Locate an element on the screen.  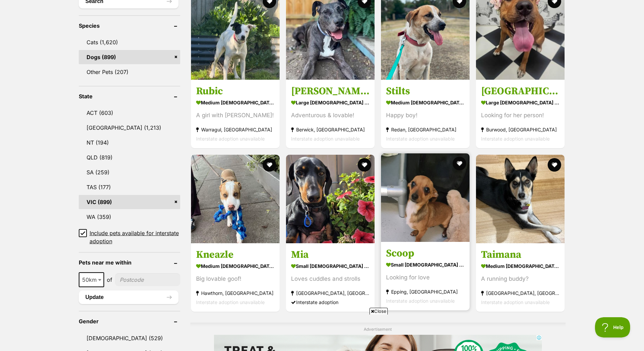
img: Kneazle - Staffordshire Bull Terrier x Shar Pei Dog is located at coordinates (235, 199).